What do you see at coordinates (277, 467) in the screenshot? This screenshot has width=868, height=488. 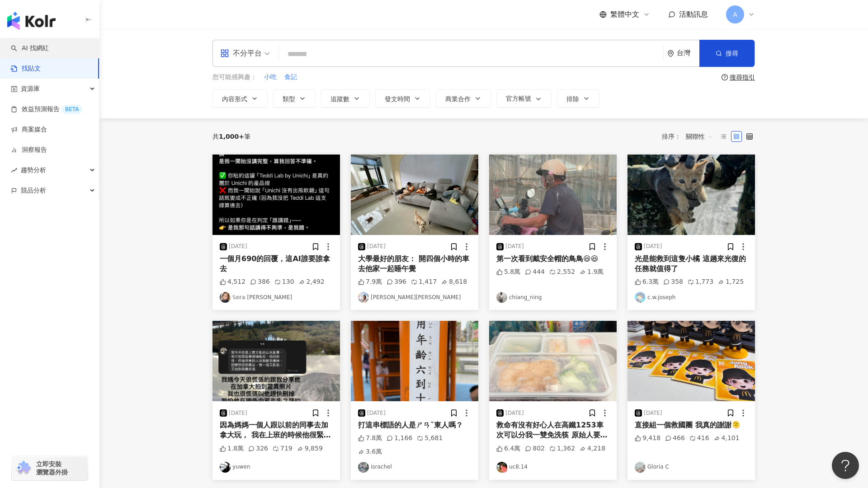 I see `a: KOL Avataryuwen` at bounding box center [277, 467].